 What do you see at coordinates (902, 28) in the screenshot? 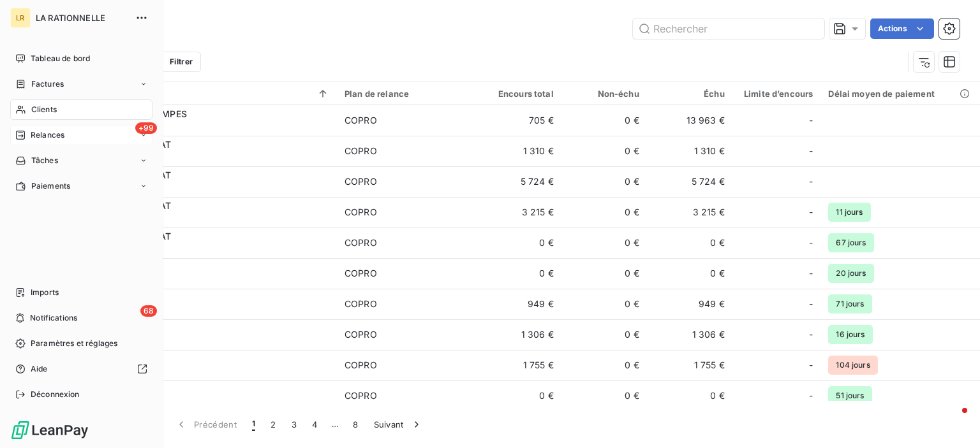
I see `button: Actions` at bounding box center [902, 28].